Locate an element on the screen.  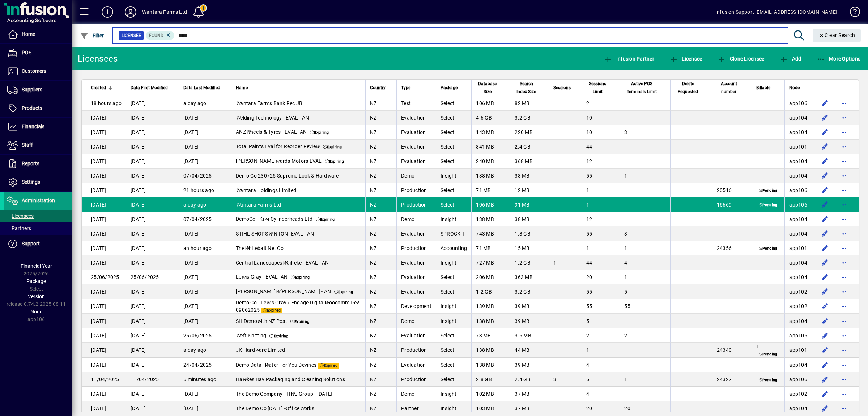
span: app106.prod.infusionbusinesssoftware.com is located at coordinates (798, 190).